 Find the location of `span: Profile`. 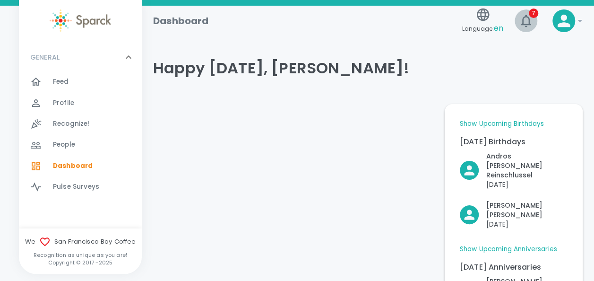

span: Profile is located at coordinates (63, 103).